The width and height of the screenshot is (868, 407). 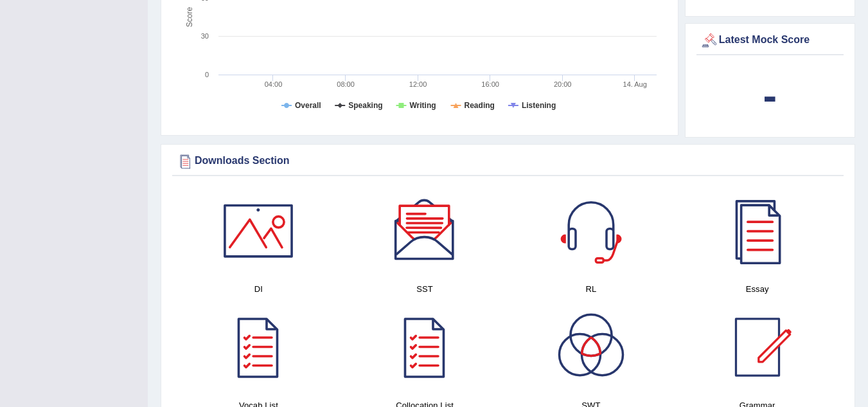 What do you see at coordinates (422, 106) in the screenshot?
I see `tspan: Writing` at bounding box center [422, 106].